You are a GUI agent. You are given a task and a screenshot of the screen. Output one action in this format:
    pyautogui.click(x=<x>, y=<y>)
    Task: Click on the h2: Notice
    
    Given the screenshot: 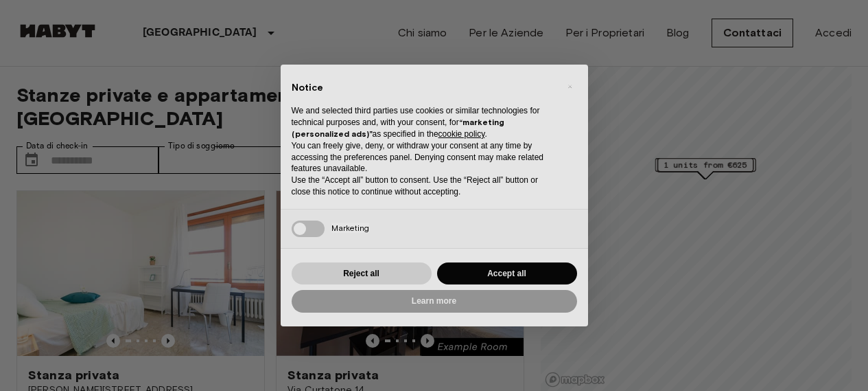 What is the action you would take?
    pyautogui.click(x=424, y=88)
    